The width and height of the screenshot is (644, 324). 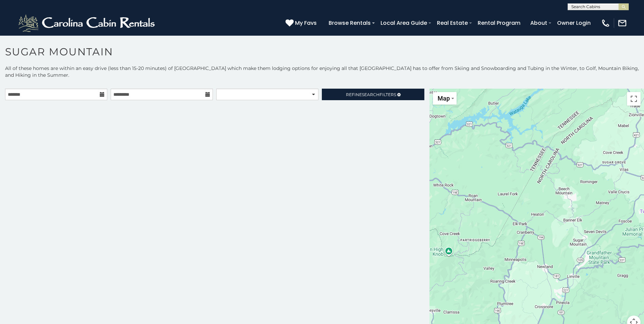 What do you see at coordinates (499, 23) in the screenshot?
I see `a: Rental Program` at bounding box center [499, 23].